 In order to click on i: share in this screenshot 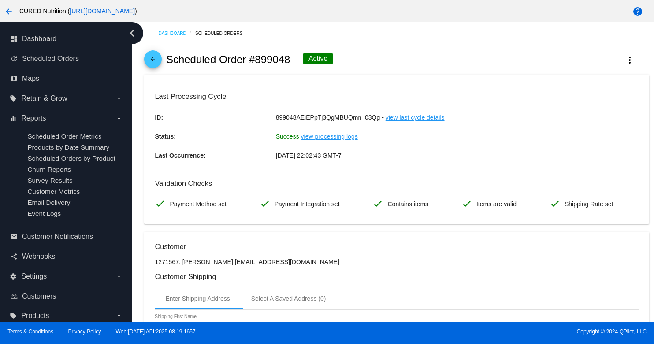, I will do `click(14, 256)`.